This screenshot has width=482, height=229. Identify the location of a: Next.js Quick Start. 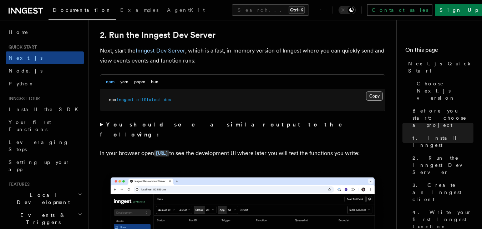
(440, 67).